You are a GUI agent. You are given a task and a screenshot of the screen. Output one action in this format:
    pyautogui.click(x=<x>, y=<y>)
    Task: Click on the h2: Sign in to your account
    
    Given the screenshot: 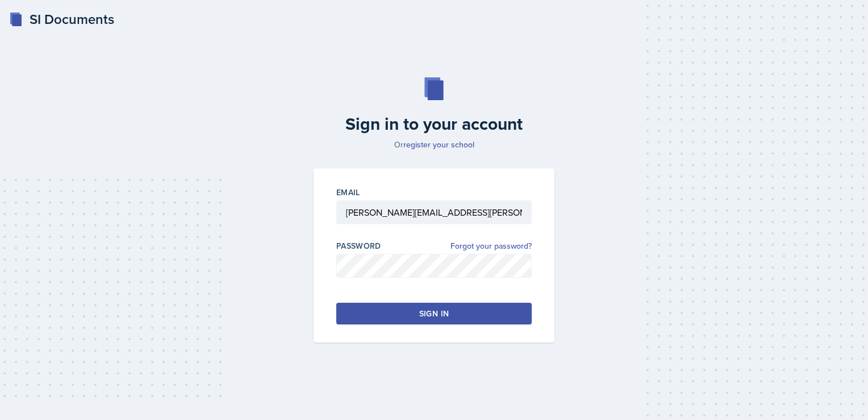 What is the action you would take?
    pyautogui.click(x=434, y=124)
    